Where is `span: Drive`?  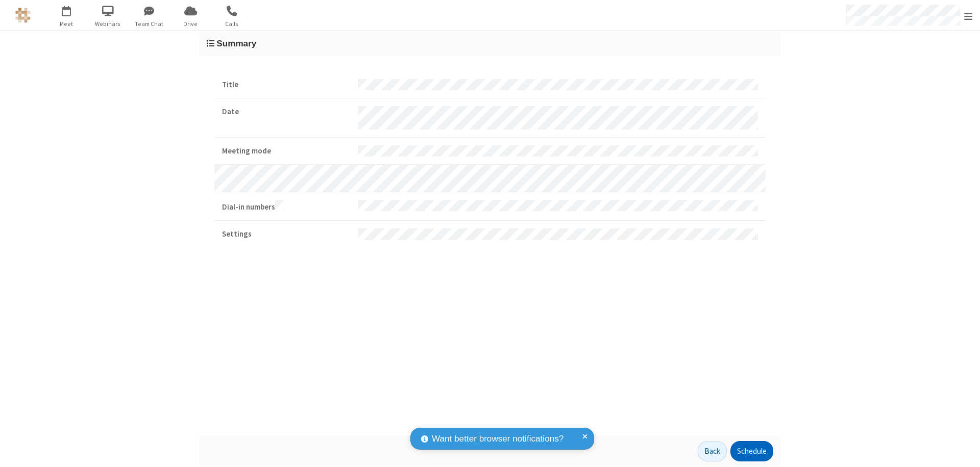 span: Drive is located at coordinates (190, 24).